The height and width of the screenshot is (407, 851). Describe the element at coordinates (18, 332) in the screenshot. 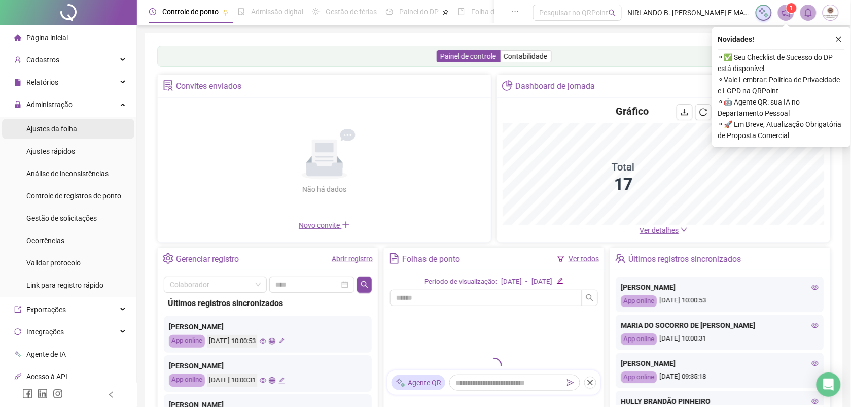

I see `span: sync` at that location.